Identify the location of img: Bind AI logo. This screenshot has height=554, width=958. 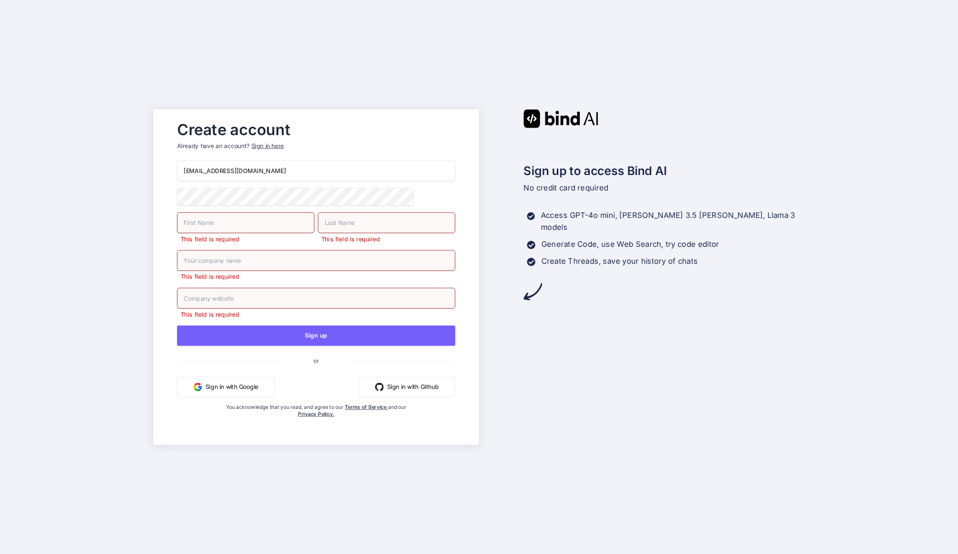
(561, 118).